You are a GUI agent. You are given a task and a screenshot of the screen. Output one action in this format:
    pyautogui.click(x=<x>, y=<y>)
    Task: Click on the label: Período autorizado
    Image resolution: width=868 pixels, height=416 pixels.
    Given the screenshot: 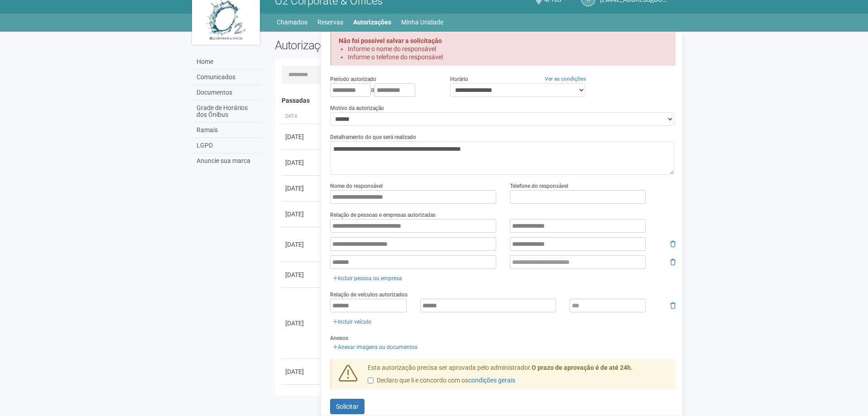 What is the action you would take?
    pyautogui.click(x=353, y=80)
    